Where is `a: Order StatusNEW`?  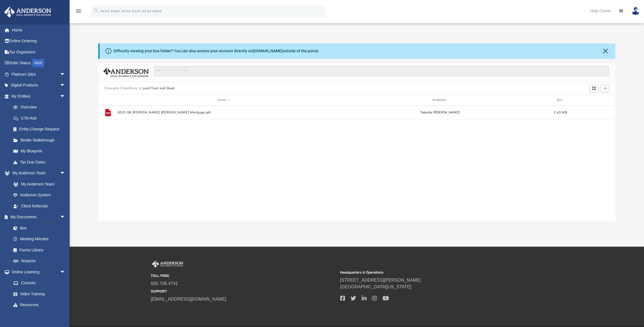
a: Order StatusNEW is located at coordinates (39, 63).